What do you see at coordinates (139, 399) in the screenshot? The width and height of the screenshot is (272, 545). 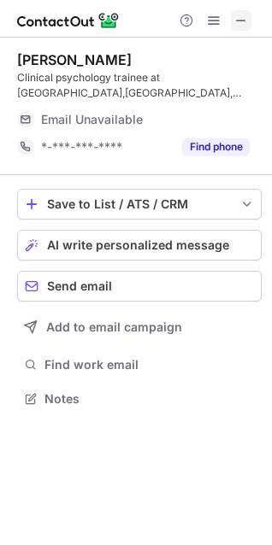 I see `button: Notes` at bounding box center [139, 399].